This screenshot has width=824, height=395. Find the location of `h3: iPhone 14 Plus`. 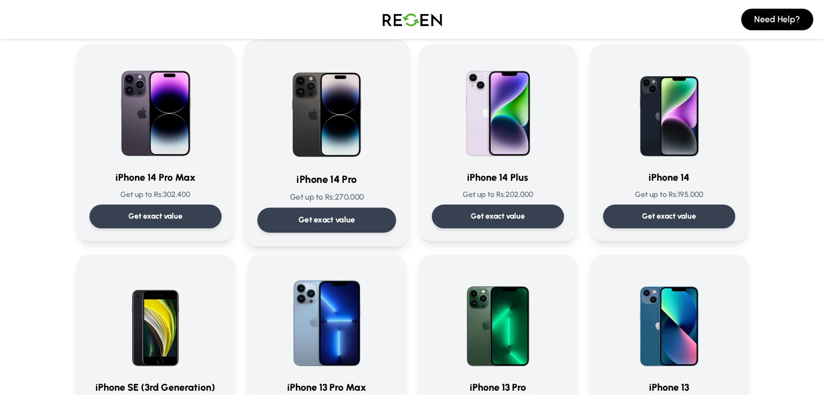

h3: iPhone 14 Plus is located at coordinates (498, 178).